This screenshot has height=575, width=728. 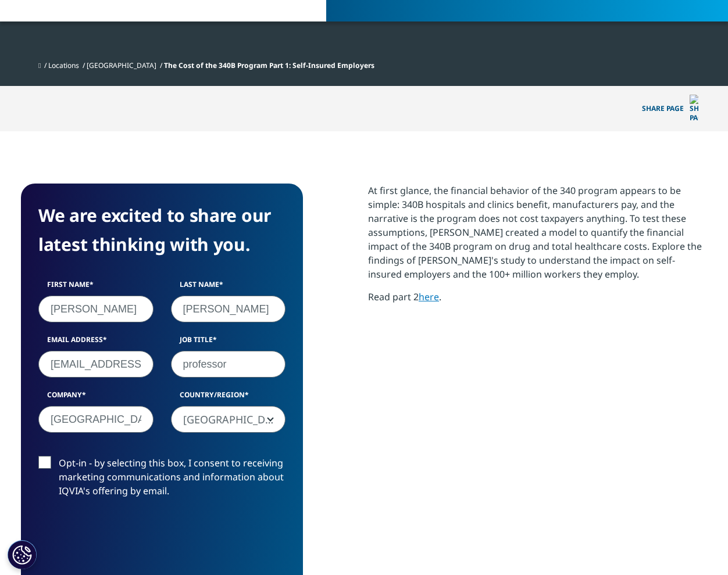 What do you see at coordinates (96, 288) in the screenshot?
I see `label: First Name` at bounding box center [96, 288].